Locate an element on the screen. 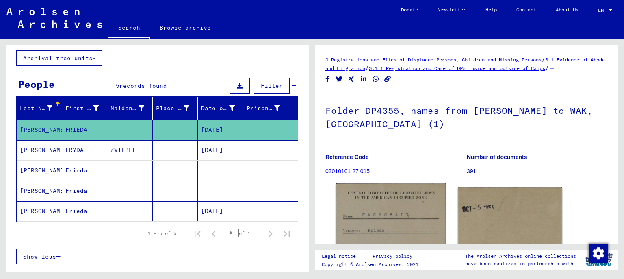 Image resolution: width=624 pixels, height=279 pixels. mat-header-cell: Date of Birth is located at coordinates (221, 108).